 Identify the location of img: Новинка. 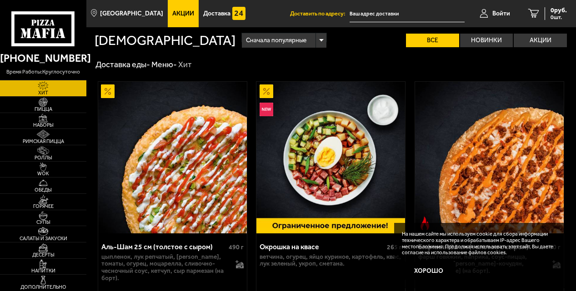
(266, 110).